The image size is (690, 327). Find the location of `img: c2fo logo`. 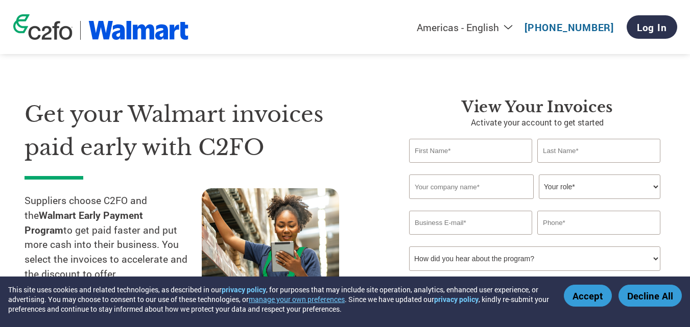

img: c2fo logo is located at coordinates (43, 27).